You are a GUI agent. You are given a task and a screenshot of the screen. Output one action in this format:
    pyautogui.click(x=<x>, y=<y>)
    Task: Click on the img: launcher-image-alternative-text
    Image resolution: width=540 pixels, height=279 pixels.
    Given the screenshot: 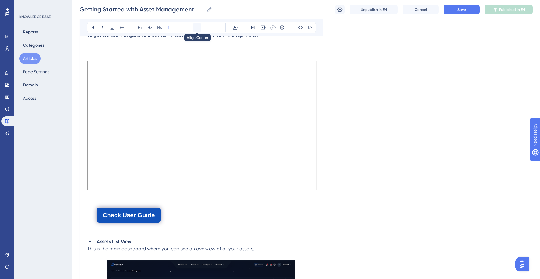 What is the action you would take?
    pyautogui.click(x=7, y=9)
    